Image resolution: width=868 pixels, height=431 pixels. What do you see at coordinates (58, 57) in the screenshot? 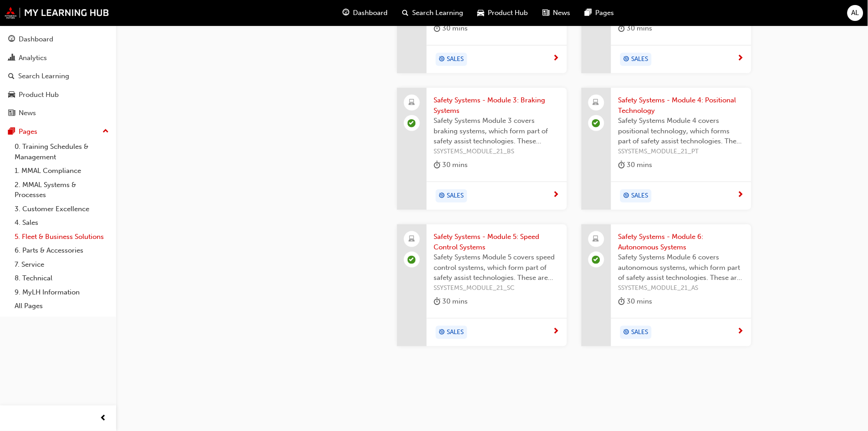
I see `a: Analytics` at bounding box center [58, 57].